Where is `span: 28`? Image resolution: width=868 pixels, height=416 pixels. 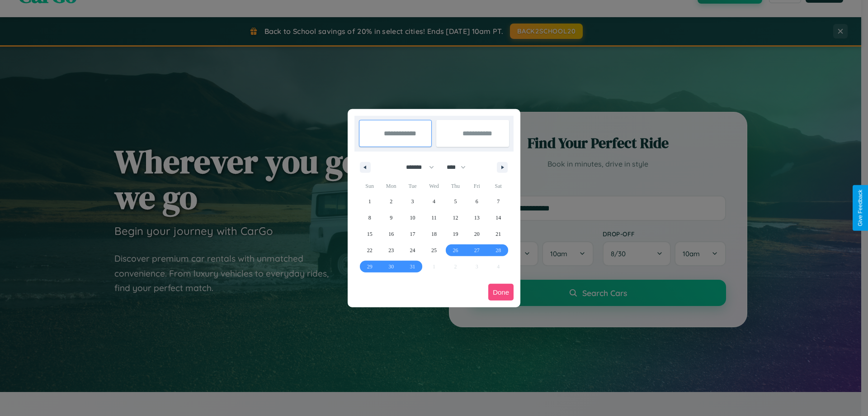 span: 28 is located at coordinates (498, 250).